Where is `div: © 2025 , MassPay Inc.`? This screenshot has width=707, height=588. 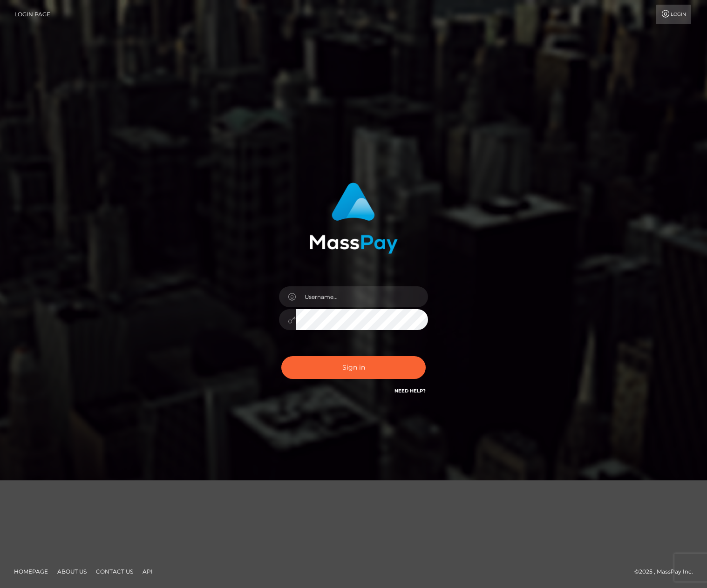
div: © 2025 , MassPay Inc. is located at coordinates (667, 572).